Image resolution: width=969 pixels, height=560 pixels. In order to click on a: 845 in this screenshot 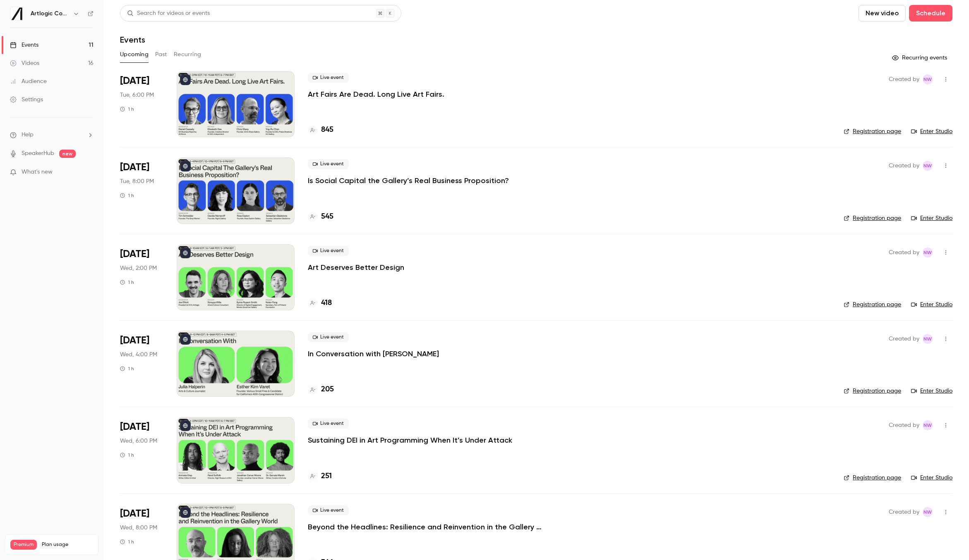, I will do `click(320, 130)`.